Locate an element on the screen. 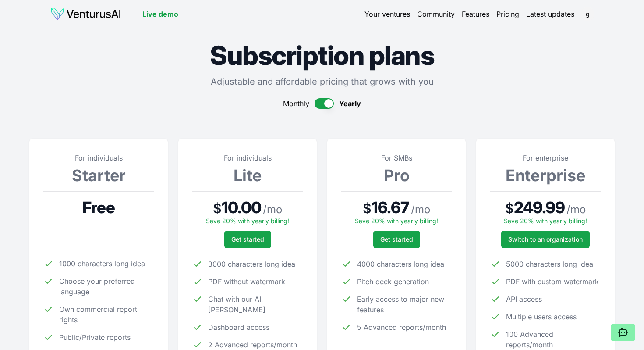 This screenshot has height=350, width=644. span: 2 Advanced reports/month is located at coordinates (252, 345).